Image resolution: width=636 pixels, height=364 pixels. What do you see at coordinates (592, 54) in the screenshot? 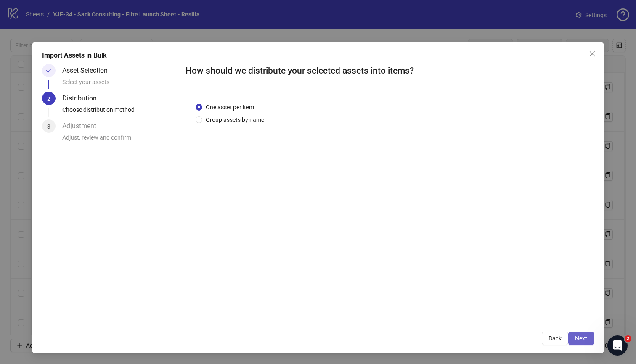
I see `span: close` at bounding box center [592, 54].